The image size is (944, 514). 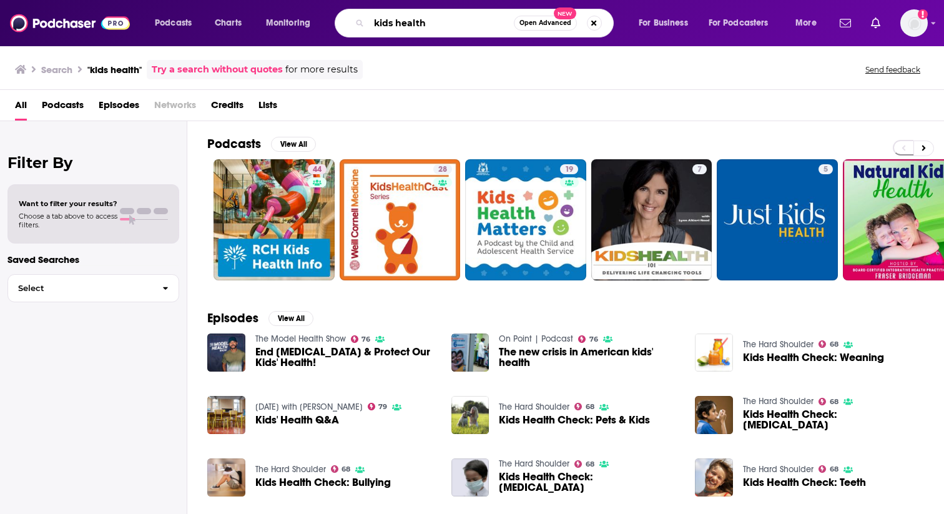 I want to click on div: Search podcasts, credits, & more..., so click(x=486, y=23).